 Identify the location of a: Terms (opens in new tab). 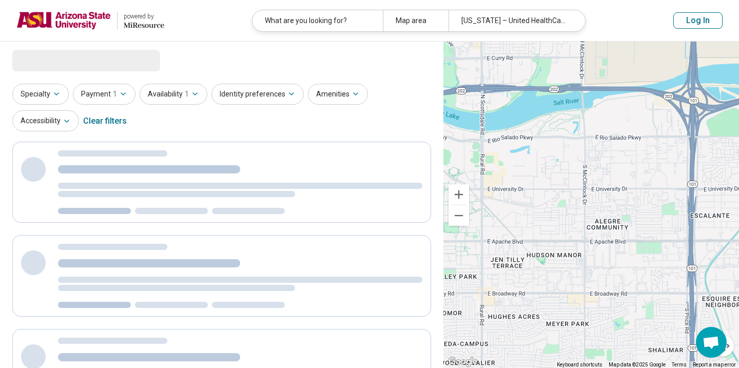
(679, 364).